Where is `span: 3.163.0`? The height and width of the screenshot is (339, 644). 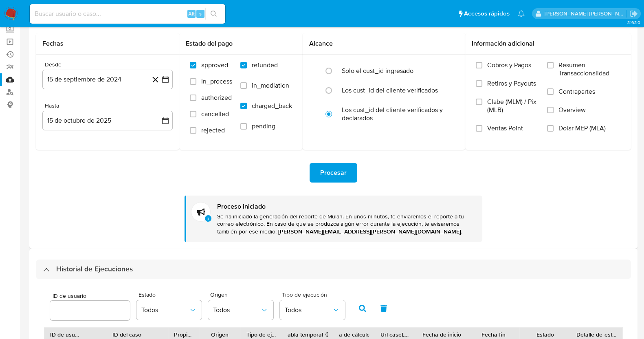
span: 3.163.0 is located at coordinates (633, 22).